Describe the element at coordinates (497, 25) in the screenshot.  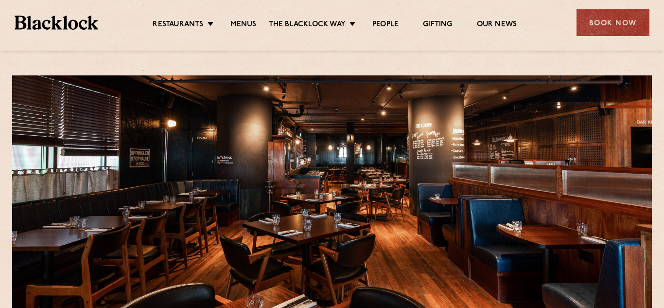
I see `a: Our News` at that location.